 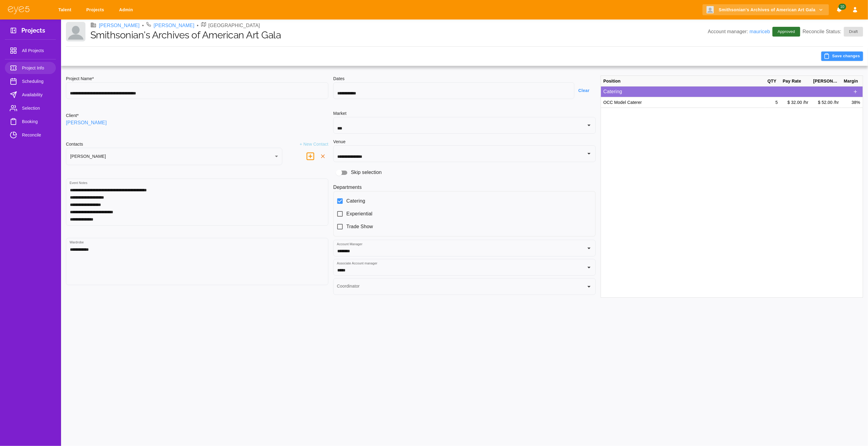 What do you see at coordinates (839, 9) in the screenshot?
I see `button: Notifications` at bounding box center [839, 9].